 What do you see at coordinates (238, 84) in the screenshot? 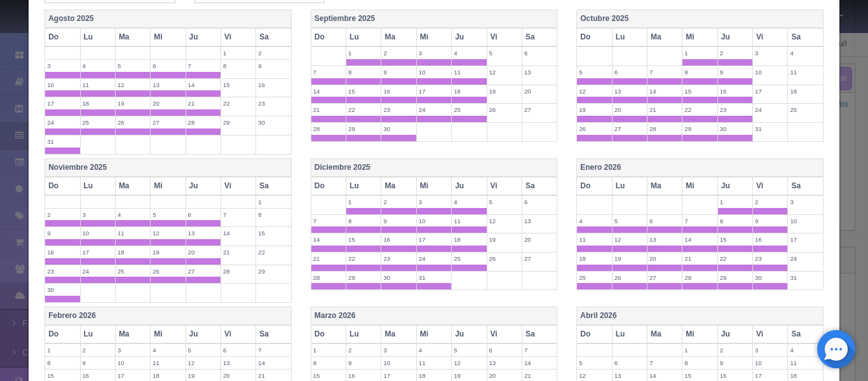
I see `label: 15` at bounding box center [238, 84].